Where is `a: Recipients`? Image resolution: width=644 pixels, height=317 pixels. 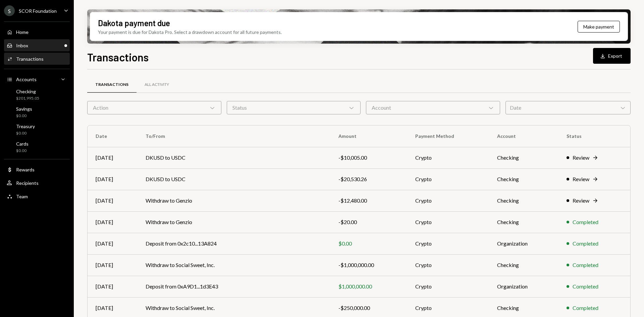
a: Recipients is located at coordinates (37, 183).